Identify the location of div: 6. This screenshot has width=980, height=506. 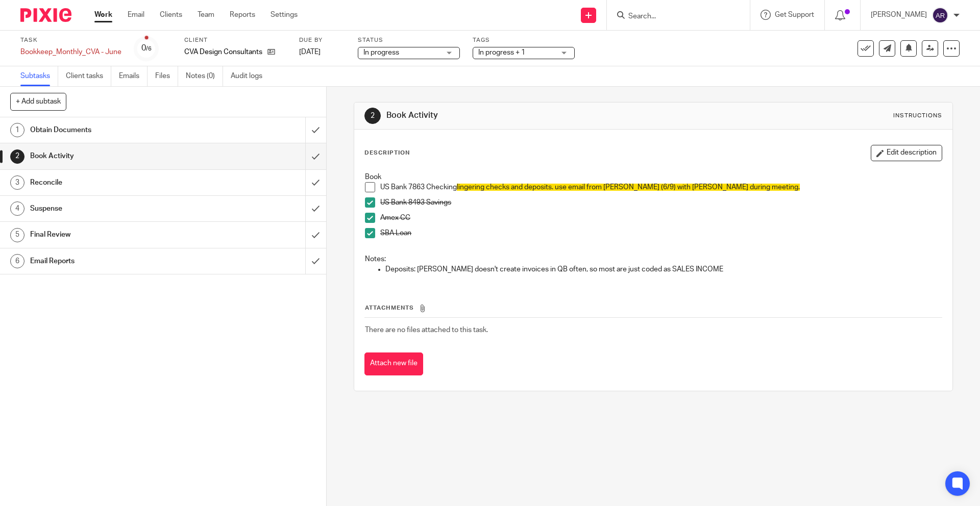
(17, 261).